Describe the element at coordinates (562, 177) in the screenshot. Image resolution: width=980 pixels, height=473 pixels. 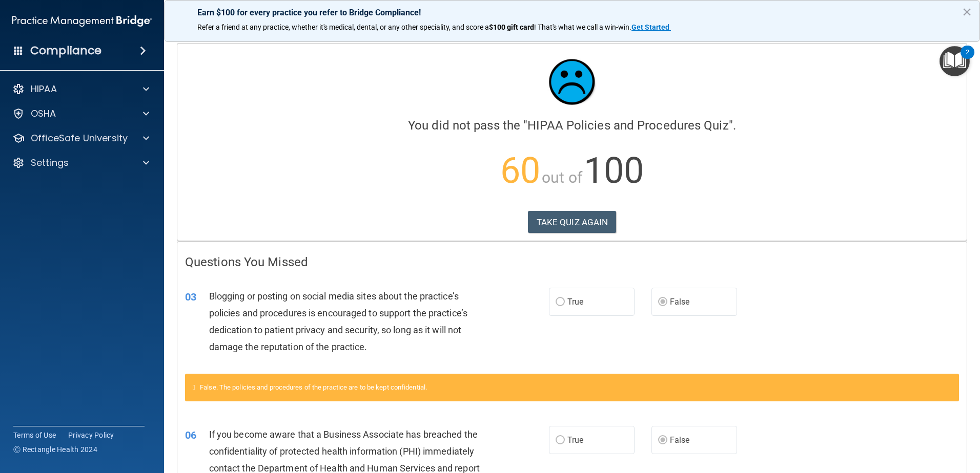
I see `span: out of` at that location.